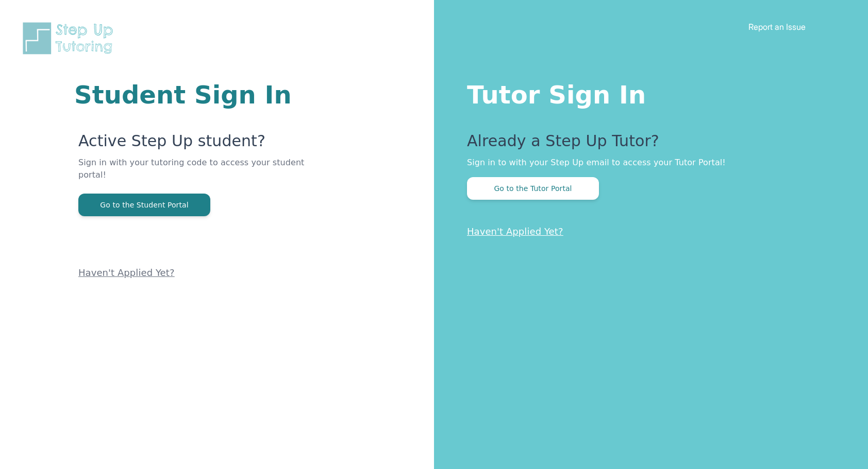 The image size is (868, 469). Describe the element at coordinates (195, 175) in the screenshot. I see `p: Sign in with your tutoring code to access your student portal!` at that location.